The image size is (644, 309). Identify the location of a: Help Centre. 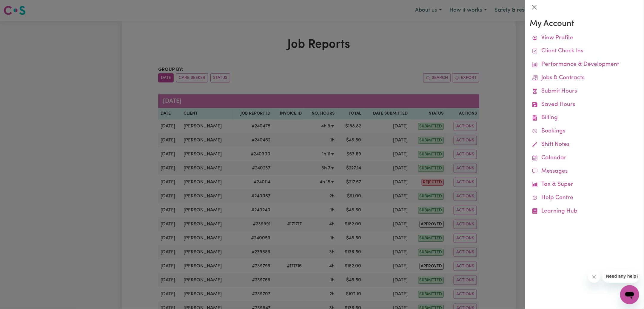
(584, 198).